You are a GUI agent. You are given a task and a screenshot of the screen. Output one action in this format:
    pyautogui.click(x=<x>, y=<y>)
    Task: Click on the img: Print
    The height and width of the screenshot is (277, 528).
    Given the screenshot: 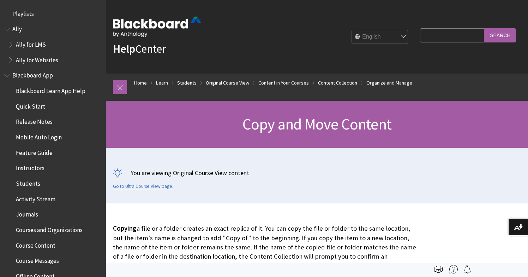 What is the action you would take?
    pyautogui.click(x=439, y=269)
    